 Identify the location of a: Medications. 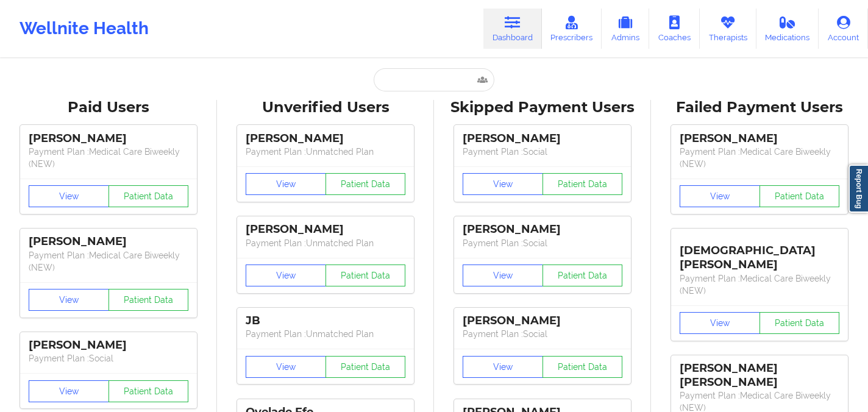
(787, 29).